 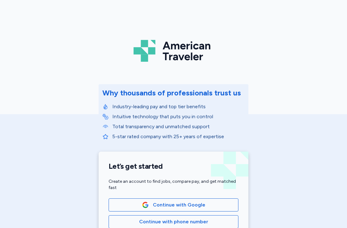 What do you see at coordinates (173, 222) in the screenshot?
I see `span: Continue with phone number` at bounding box center [173, 222].